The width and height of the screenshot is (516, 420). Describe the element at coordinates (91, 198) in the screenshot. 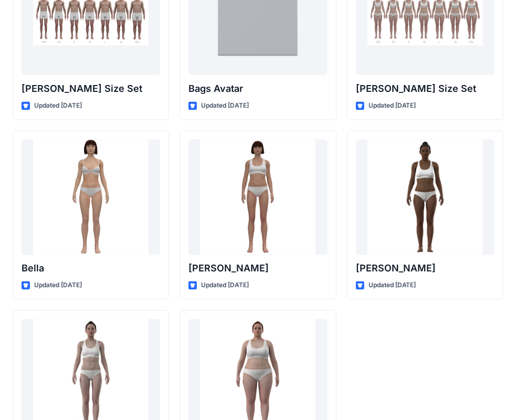

I see `a: Bella` at that location.